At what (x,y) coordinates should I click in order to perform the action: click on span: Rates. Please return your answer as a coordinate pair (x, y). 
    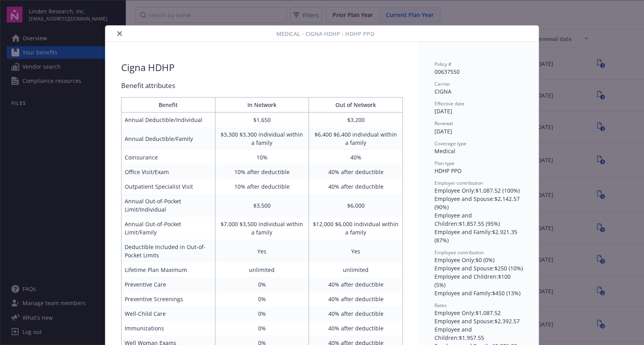
    Looking at the image, I should click on (440, 305).